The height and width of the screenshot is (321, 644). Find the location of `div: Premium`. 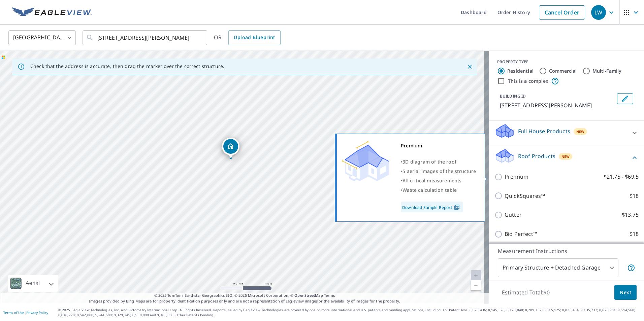

div: Premium is located at coordinates (439, 145).